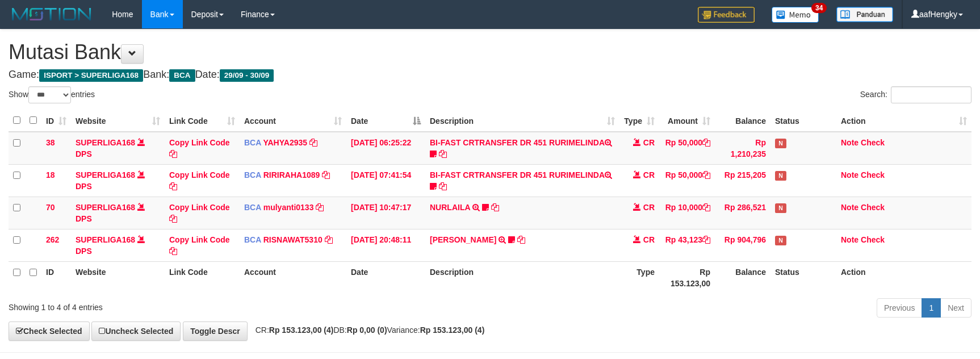 This screenshot has height=359, width=980. I want to click on a: Copy Rp 43,123 to clipboard, so click(706, 240).